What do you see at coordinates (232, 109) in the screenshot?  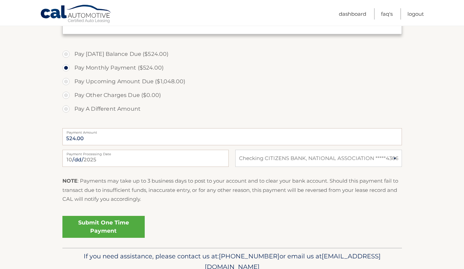 I see `label: Pay A Different Amount` at bounding box center [232, 109].